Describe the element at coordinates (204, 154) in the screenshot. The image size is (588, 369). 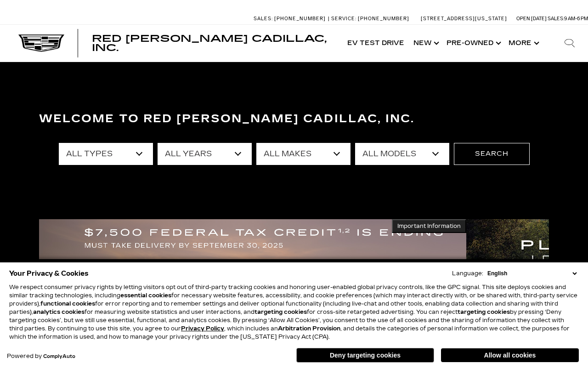
I see `select: Filter by year` at that location.